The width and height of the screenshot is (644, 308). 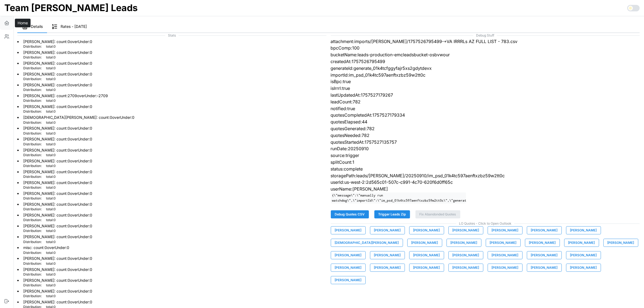 I want to click on p: quotesGenerated:782, so click(x=485, y=128).